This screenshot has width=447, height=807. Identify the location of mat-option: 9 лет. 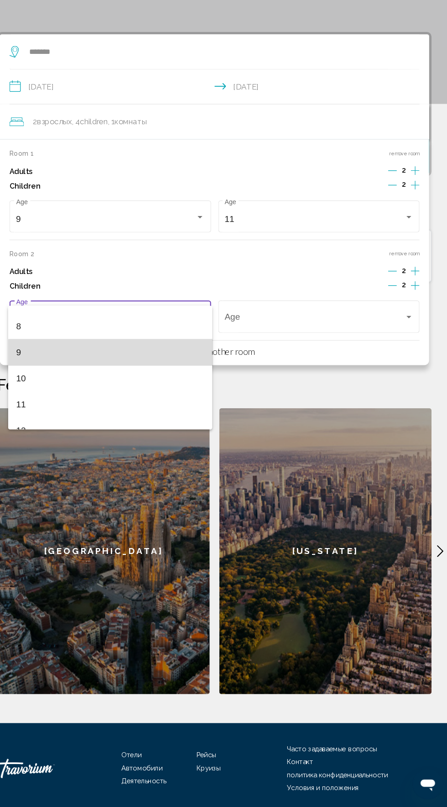
(125, 377).